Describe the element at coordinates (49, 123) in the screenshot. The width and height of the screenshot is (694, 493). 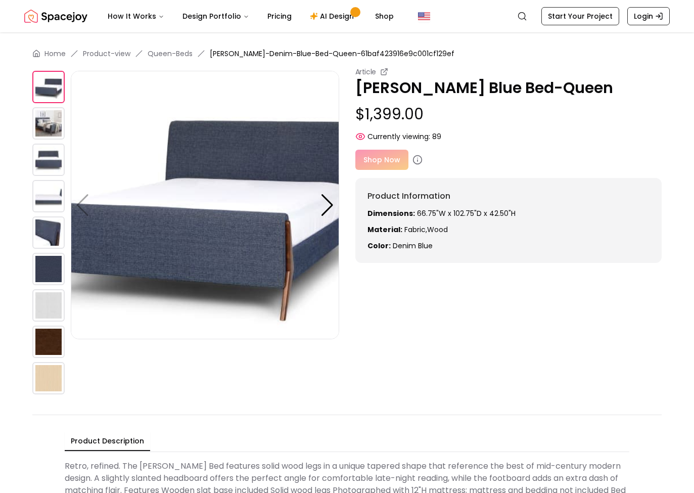
I see `img: https://storage.googleapis.com/spacejoy-main/assets/61baf423916e9c001cf129ef/product_3_k2o7klhmbba5` at that location.